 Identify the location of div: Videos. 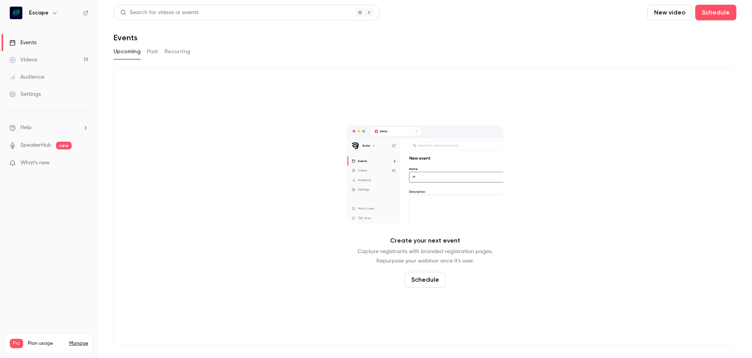
(23, 60).